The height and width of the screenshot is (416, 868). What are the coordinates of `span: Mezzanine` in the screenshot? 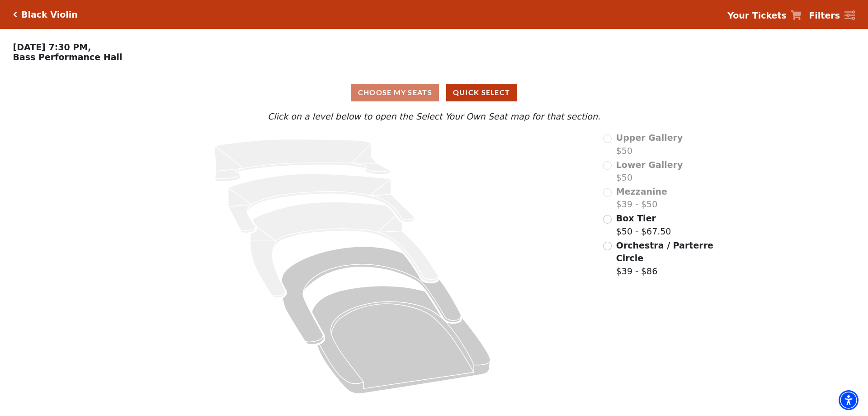 It's located at (642, 191).